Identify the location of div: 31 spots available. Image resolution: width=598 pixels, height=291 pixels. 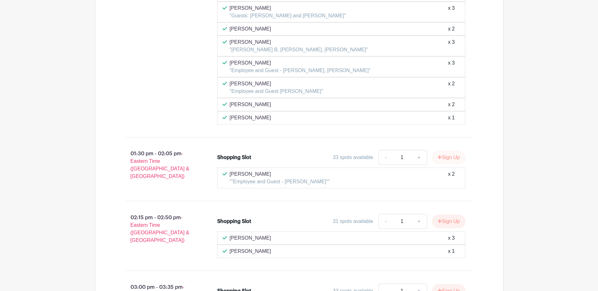
(353, 222).